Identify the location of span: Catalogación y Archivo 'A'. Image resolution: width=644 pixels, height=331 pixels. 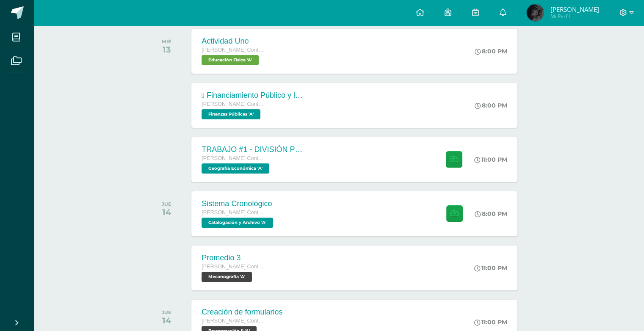
(237, 223).